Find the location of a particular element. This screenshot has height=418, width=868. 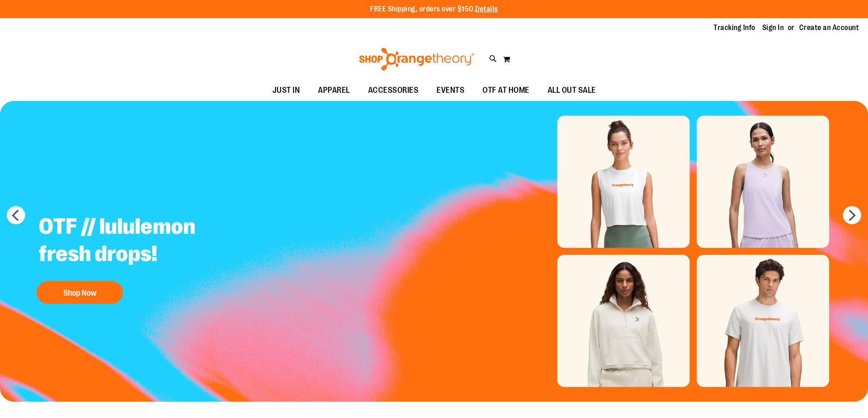

button: prev is located at coordinates (16, 216).